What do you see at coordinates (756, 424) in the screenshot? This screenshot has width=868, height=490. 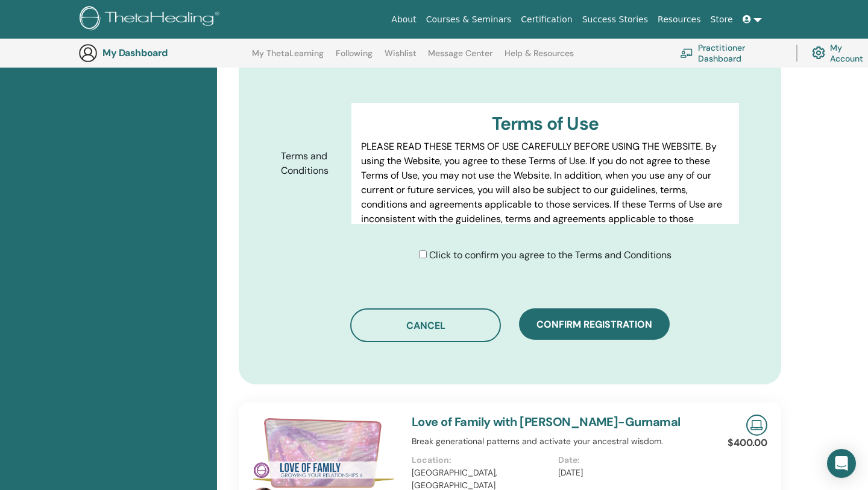 I see `img: Live Online Seminar` at bounding box center [756, 424].